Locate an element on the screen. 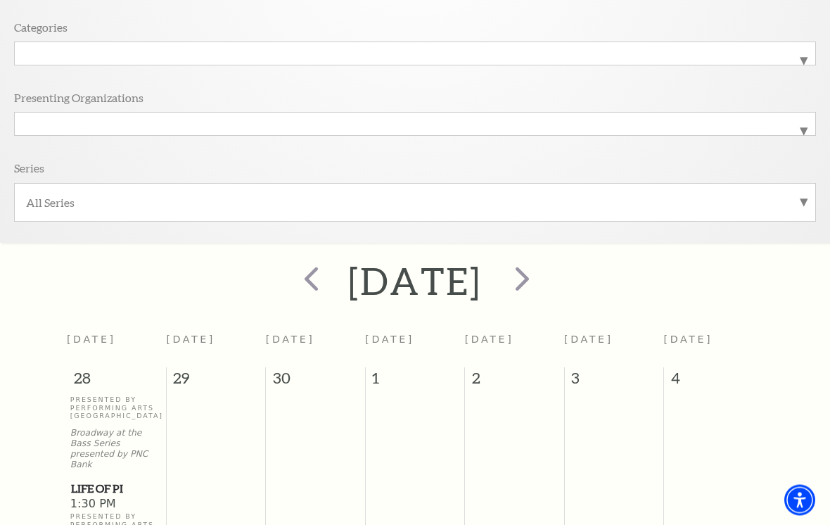 Image resolution: width=830 pixels, height=525 pixels. button: next is located at coordinates (520, 281).